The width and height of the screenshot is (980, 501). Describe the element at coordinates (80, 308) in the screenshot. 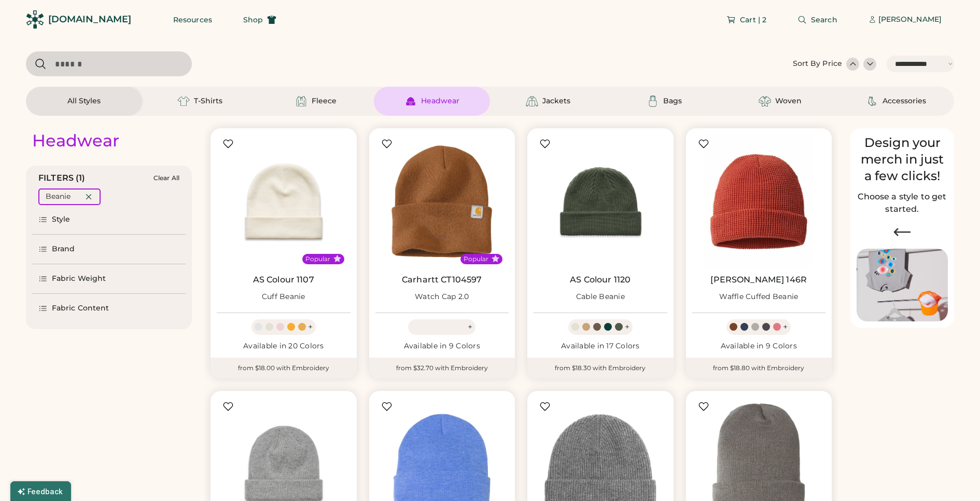

I see `div: Fabric Content` at that location.